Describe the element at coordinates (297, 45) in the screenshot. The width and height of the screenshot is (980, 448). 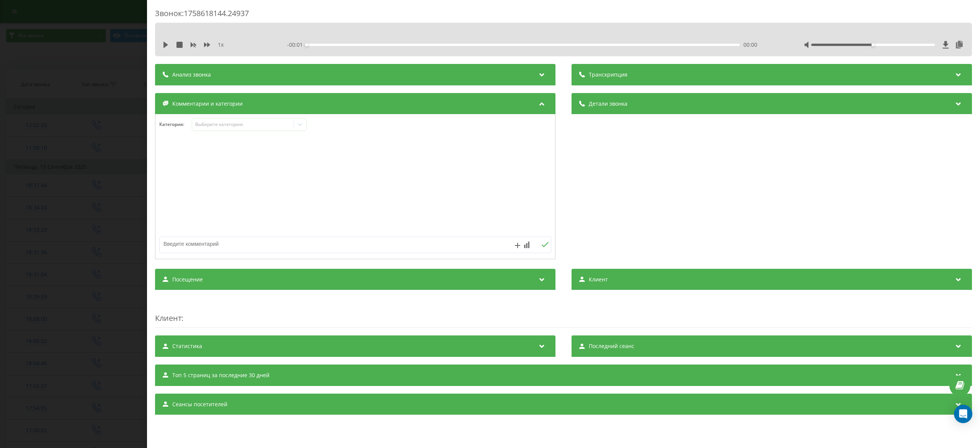
I see `span: - 00:01` at that location.